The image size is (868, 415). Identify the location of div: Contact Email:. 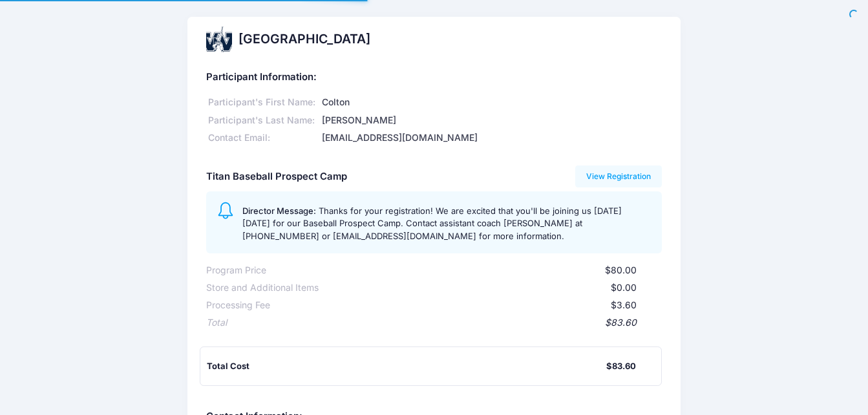
(263, 138).